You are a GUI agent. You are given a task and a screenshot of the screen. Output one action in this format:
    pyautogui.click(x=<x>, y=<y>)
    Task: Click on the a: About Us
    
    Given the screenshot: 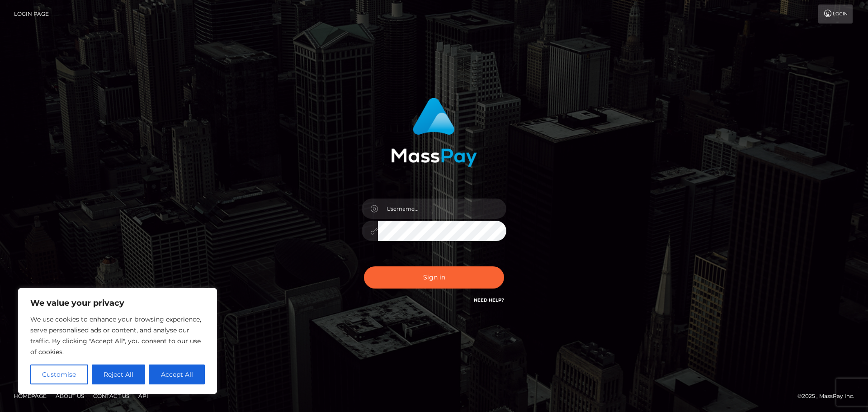 What is the action you would take?
    pyautogui.click(x=70, y=396)
    